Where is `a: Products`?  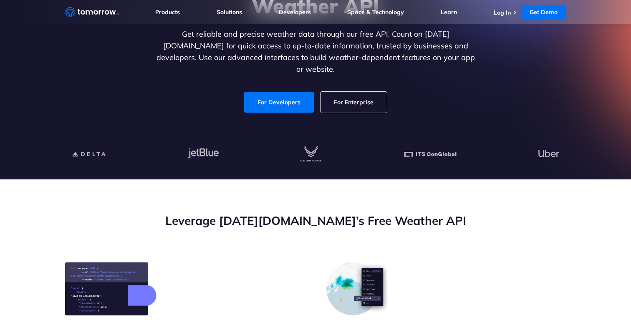
a: Products is located at coordinates (167, 12).